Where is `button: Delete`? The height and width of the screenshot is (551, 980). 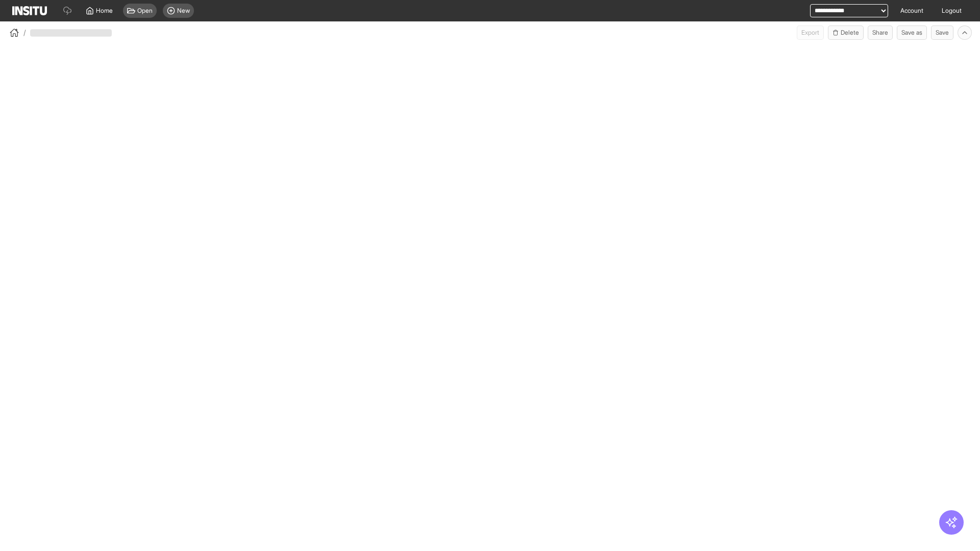 button: Delete is located at coordinates (846, 33).